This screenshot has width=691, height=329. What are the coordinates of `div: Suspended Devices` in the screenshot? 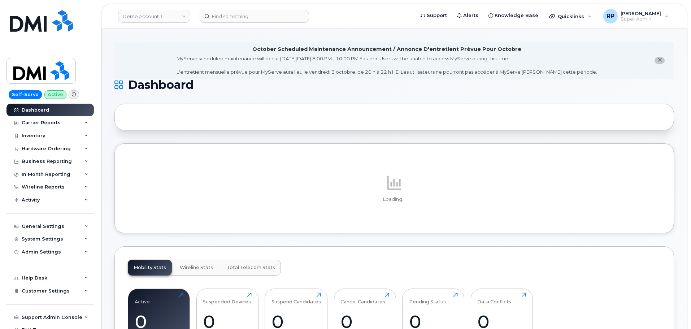 It's located at (227, 298).